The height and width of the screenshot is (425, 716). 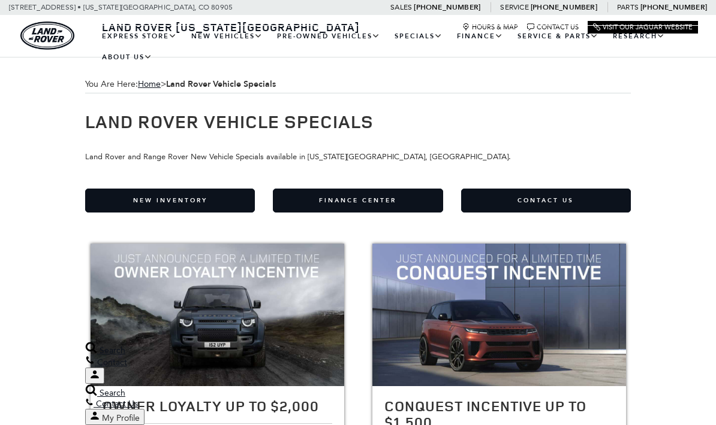 What do you see at coordinates (490, 27) in the screenshot?
I see `a: Hours & Map` at bounding box center [490, 27].